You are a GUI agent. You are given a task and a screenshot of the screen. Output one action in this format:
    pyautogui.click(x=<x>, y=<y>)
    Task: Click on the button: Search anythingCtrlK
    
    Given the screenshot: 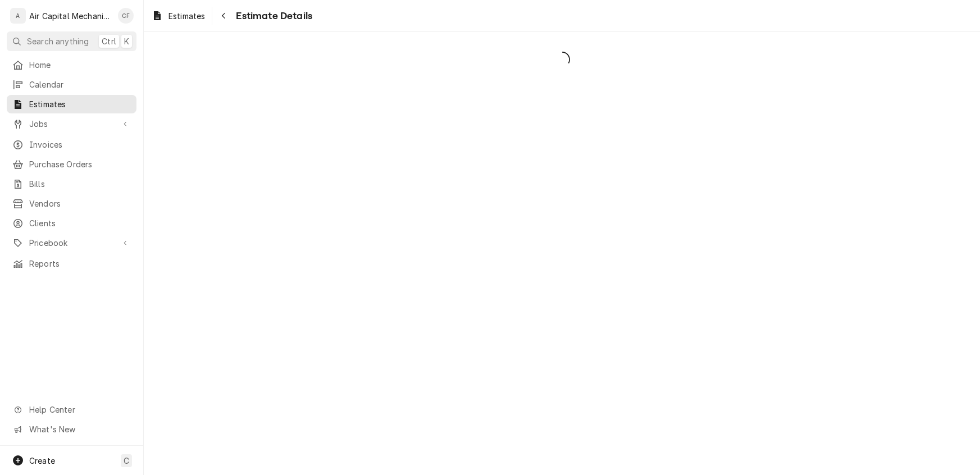 What is the action you would take?
    pyautogui.click(x=71, y=41)
    